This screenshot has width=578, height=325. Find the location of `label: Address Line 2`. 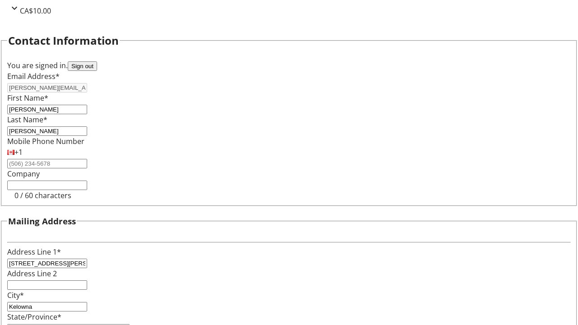

label: Address Line 2 is located at coordinates (32, 274).